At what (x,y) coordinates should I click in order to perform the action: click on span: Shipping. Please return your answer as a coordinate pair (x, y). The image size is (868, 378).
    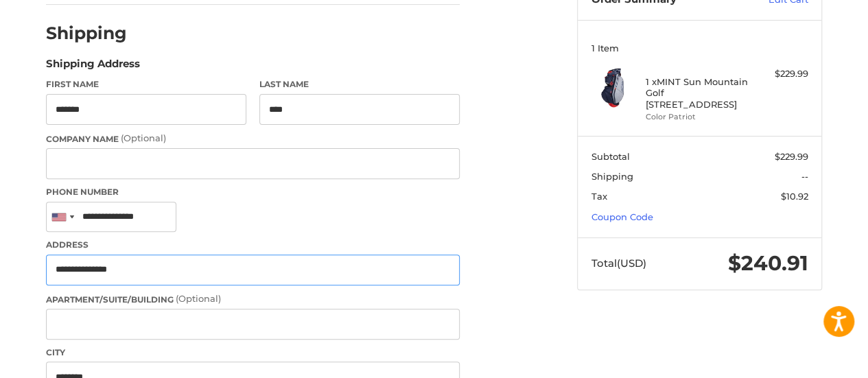
    Looking at the image, I should click on (611, 177).